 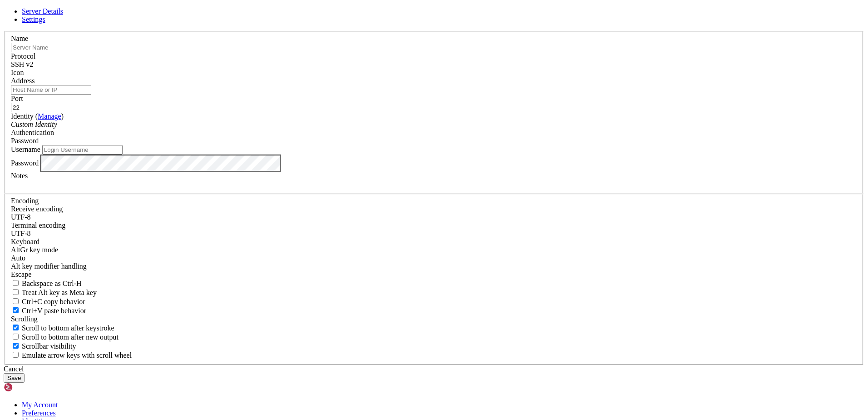 I want to click on span: Treat Alt key as Meta key, so click(x=59, y=292).